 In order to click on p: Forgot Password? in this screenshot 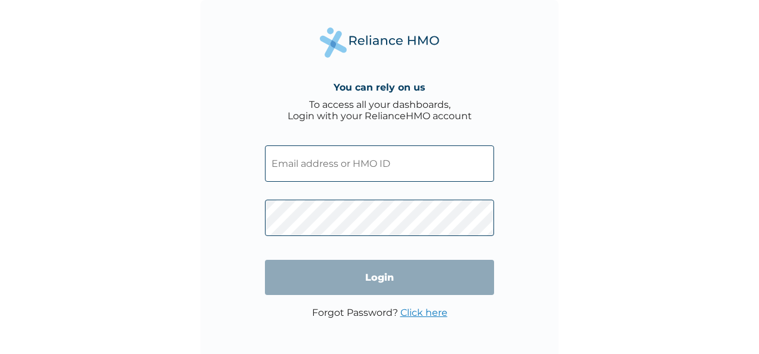, I will do `click(380, 313)`.